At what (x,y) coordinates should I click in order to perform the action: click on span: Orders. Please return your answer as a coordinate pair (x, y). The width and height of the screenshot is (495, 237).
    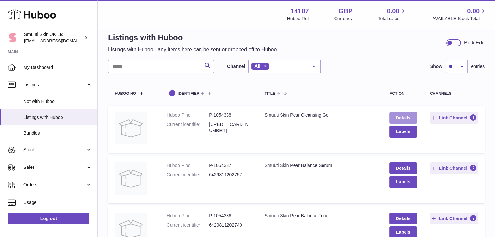
    Looking at the image, I should click on (54, 185).